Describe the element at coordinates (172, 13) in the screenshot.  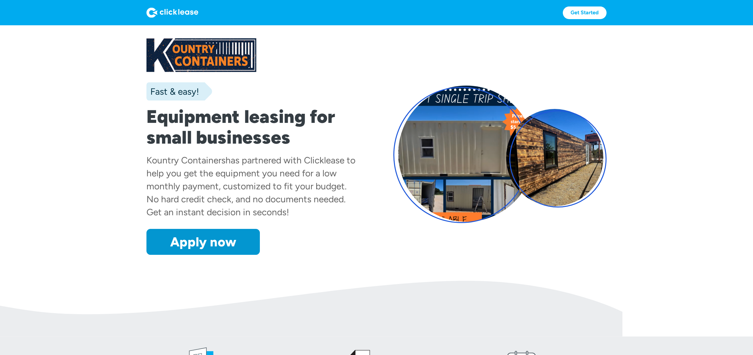
I see `img: Logo` at that location.